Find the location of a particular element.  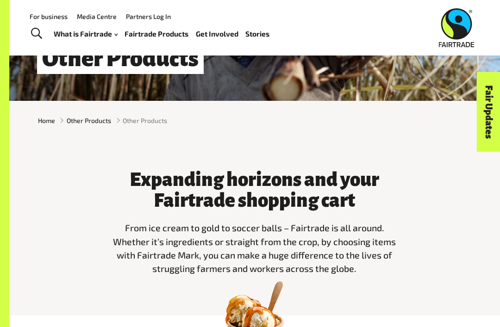

a: Get Involved is located at coordinates (217, 34).